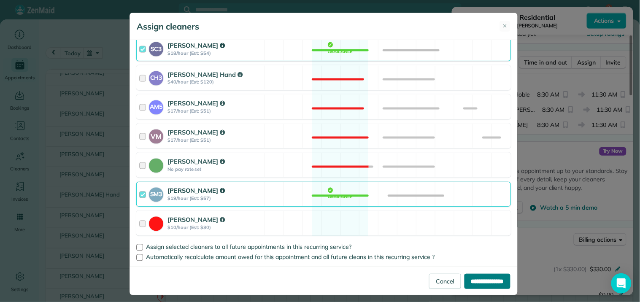 The height and width of the screenshot is (302, 640). I want to click on span: Automatically recalculate amount owed for this appointment and all future cleans in this recurrin..., so click(290, 257).